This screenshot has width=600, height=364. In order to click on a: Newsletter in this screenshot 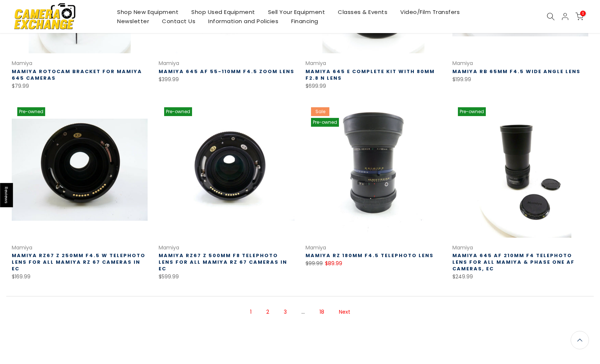, I will do `click(134, 21)`.